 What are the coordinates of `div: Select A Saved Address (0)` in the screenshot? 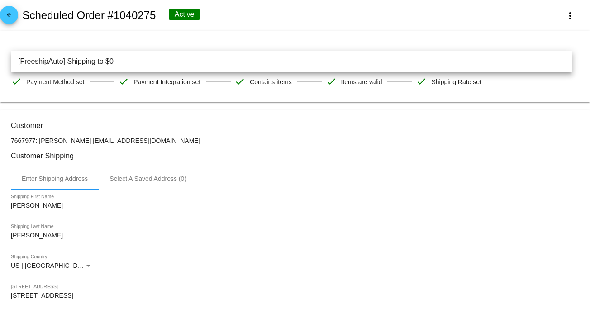 It's located at (148, 179).